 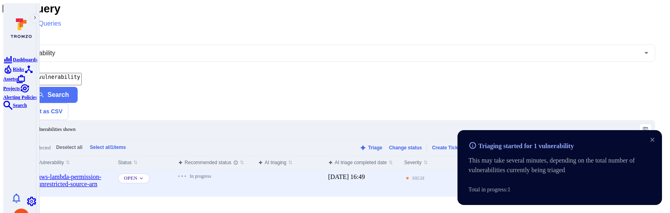 I want to click on button: ig-search, so click(x=54, y=95).